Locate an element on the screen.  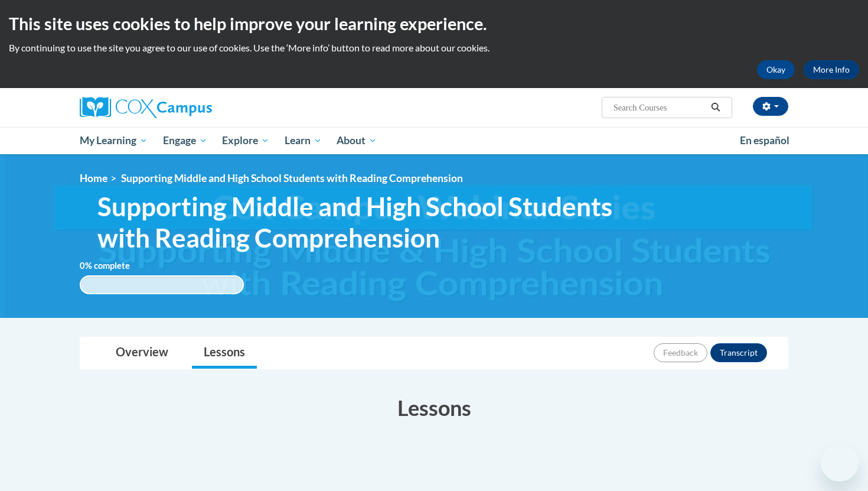
span: 0 is located at coordinates (82, 265).